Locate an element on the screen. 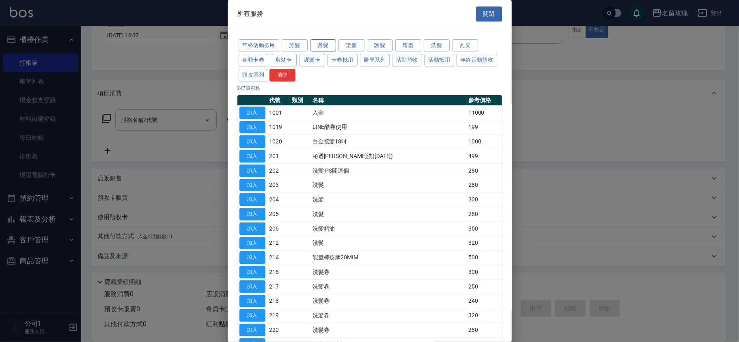 This screenshot has width=739, height=342. span: 所有服務 is located at coordinates (250, 14).